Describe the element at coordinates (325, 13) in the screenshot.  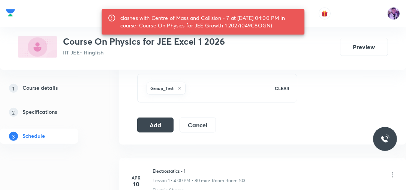
I see `button: avatar` at that location.